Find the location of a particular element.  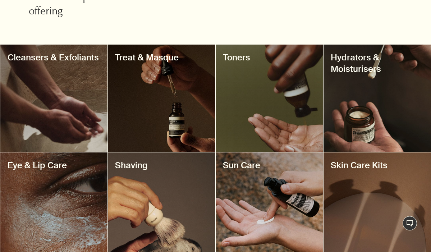

h3: Skin Care Kits is located at coordinates (378, 166).